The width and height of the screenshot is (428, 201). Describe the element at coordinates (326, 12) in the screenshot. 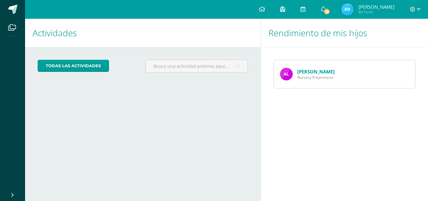

I see `span: 26` at that location.